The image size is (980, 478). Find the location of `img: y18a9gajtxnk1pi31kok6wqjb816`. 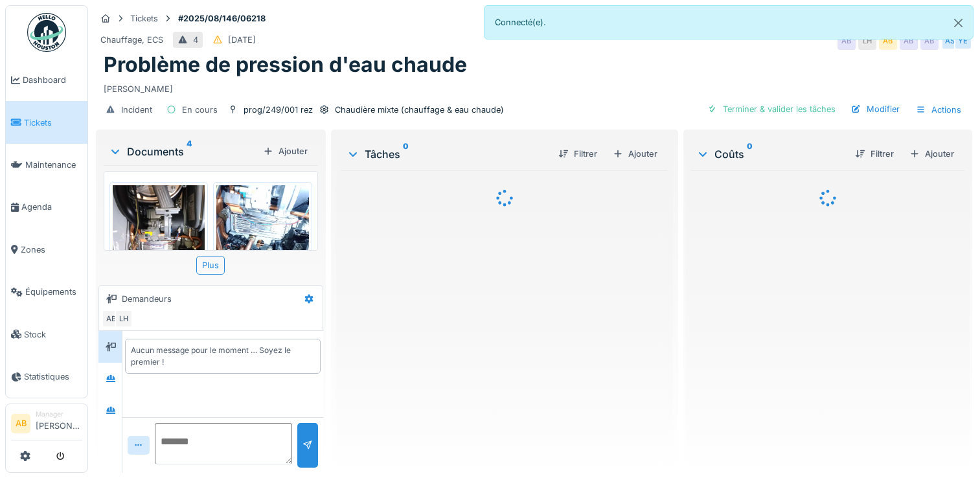

img: y18a9gajtxnk1pi31kok6wqjb816 is located at coordinates (262, 247).